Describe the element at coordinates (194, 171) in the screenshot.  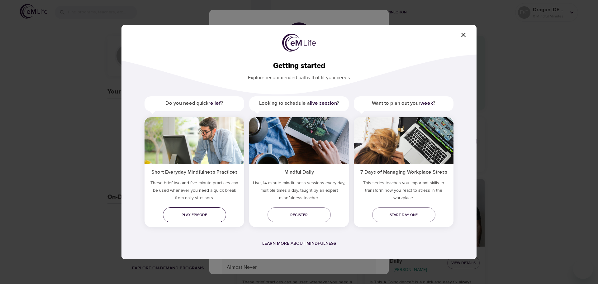
I see `h5: Short Everyday Mindfulness Practices` at that location.